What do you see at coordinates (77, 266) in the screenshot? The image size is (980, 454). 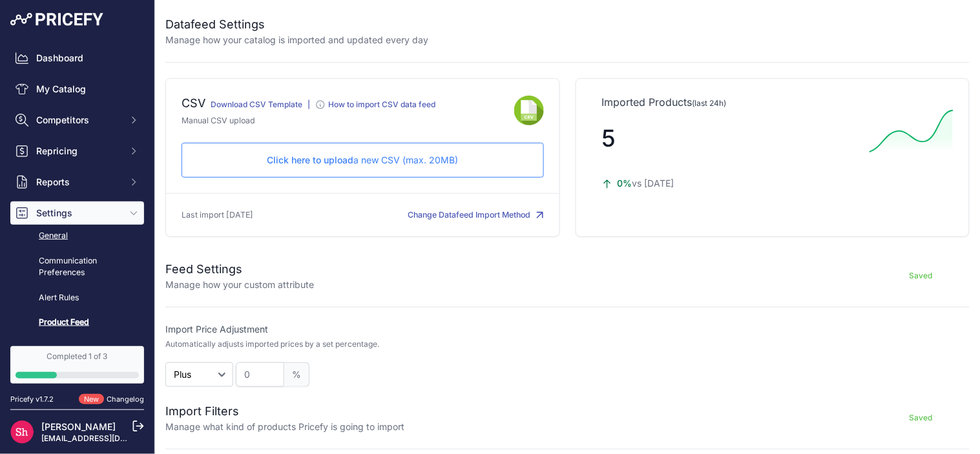 I see `a: Communication Preferences` at bounding box center [77, 266].